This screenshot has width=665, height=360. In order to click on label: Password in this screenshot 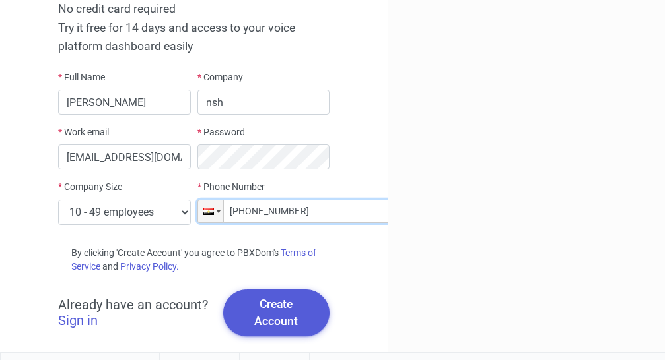, I will do `click(221, 132)`.